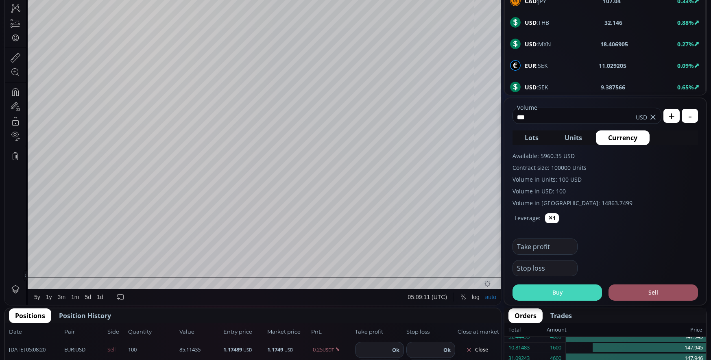 The image size is (711, 360). What do you see at coordinates (557, 293) in the screenshot?
I see `button: Buy` at bounding box center [557, 293].